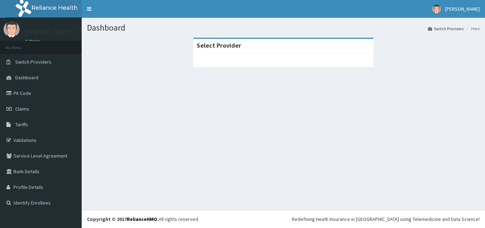 The height and width of the screenshot is (228, 485). What do you see at coordinates (446, 28) in the screenshot?
I see `a: Switch Providers` at bounding box center [446, 28].